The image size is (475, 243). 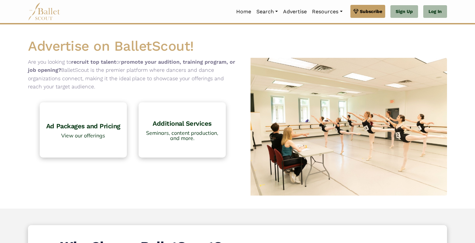 I want to click on a: Advertise, so click(x=295, y=12).